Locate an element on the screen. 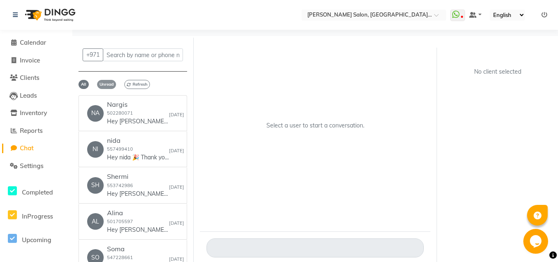 The image size is (558, 262). h6: Shermi is located at coordinates (138, 176).